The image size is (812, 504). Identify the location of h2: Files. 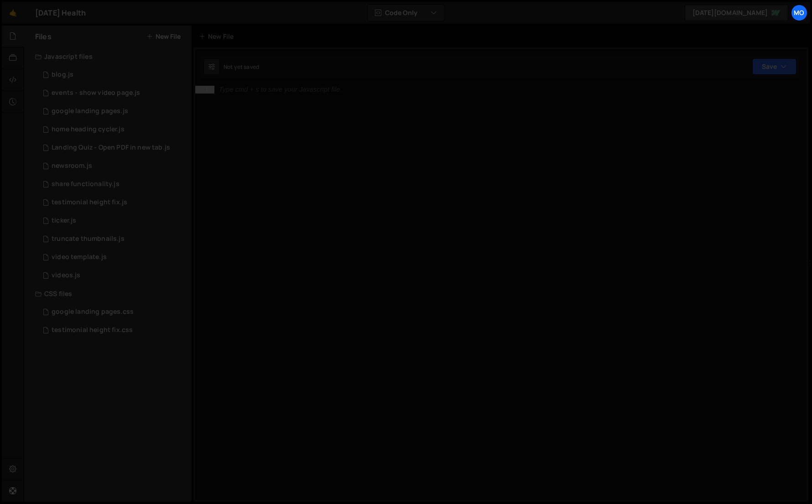
(43, 37).